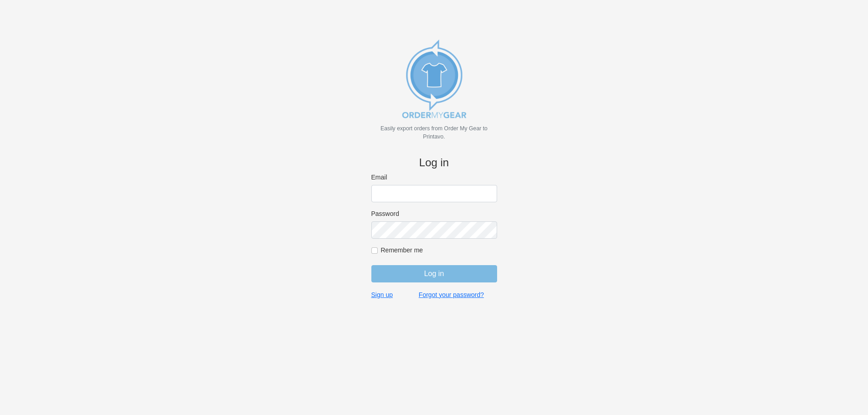 The width and height of the screenshot is (868, 415). I want to click on label: Password, so click(434, 214).